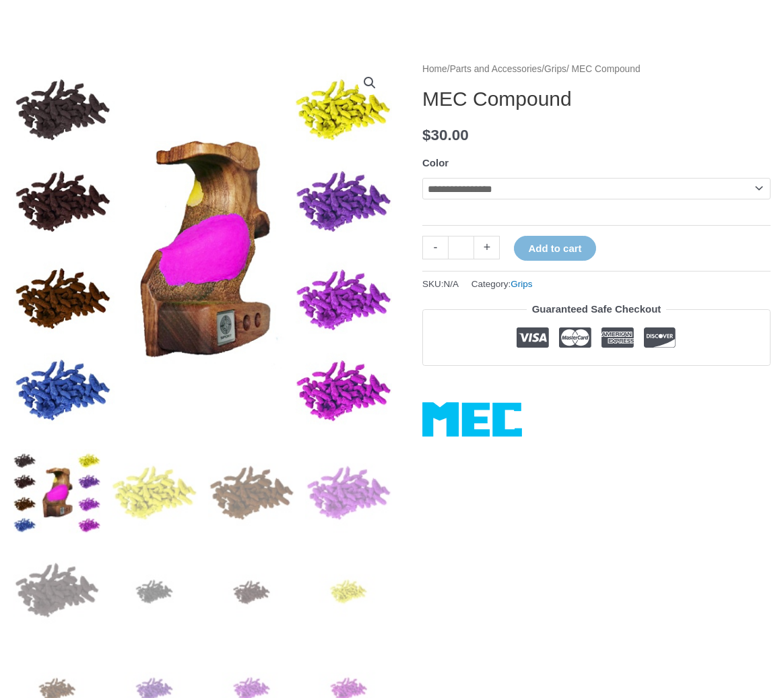 The width and height of the screenshot is (784, 698). What do you see at coordinates (434, 69) in the screenshot?
I see `a: Home` at bounding box center [434, 69].